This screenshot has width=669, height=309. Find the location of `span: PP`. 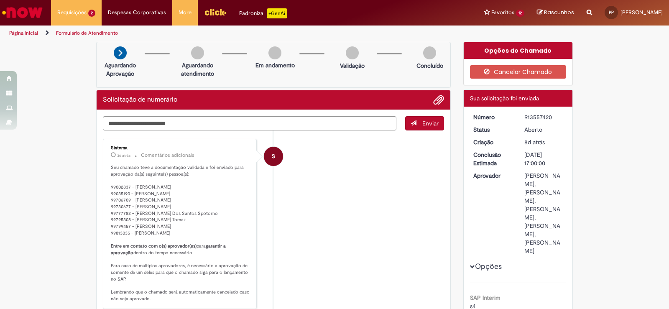

span: PP is located at coordinates (611, 12).